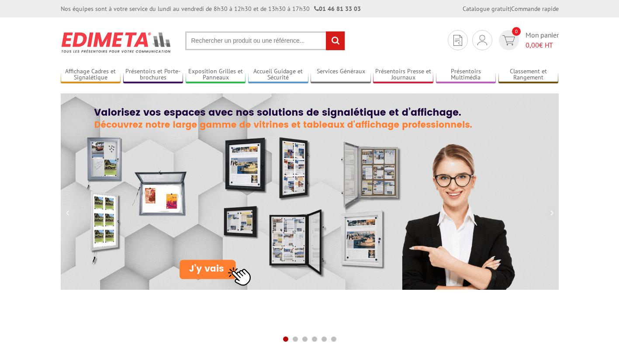 The width and height of the screenshot is (619, 364). Describe the element at coordinates (279, 74) in the screenshot. I see `a: Accueil Guidage et Sécurité` at that location.